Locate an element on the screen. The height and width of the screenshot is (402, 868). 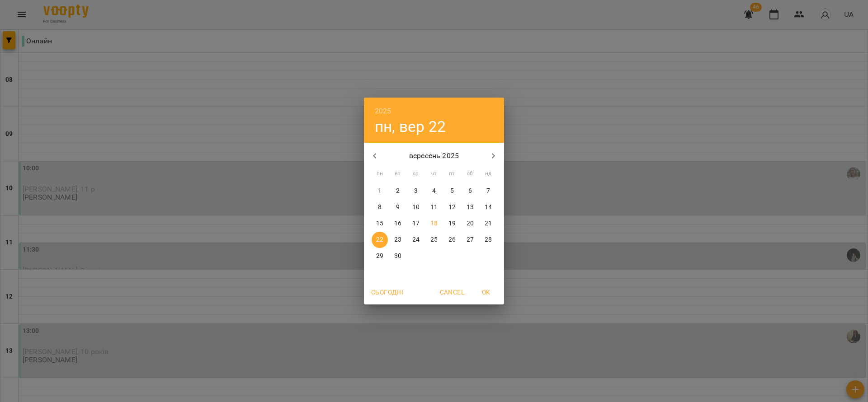
button: 4 is located at coordinates (434, 191).